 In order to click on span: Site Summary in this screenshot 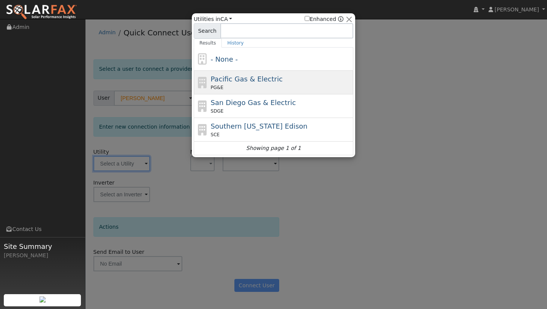, I will do `click(43, 246)`.